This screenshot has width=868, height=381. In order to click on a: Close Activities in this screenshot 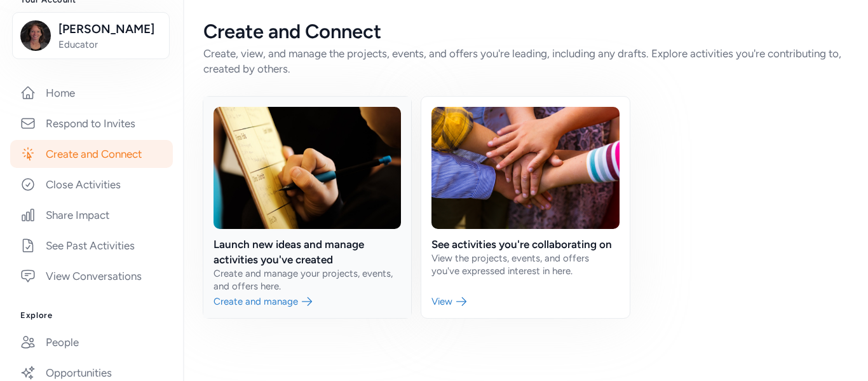, I will do `click(92, 184)`.